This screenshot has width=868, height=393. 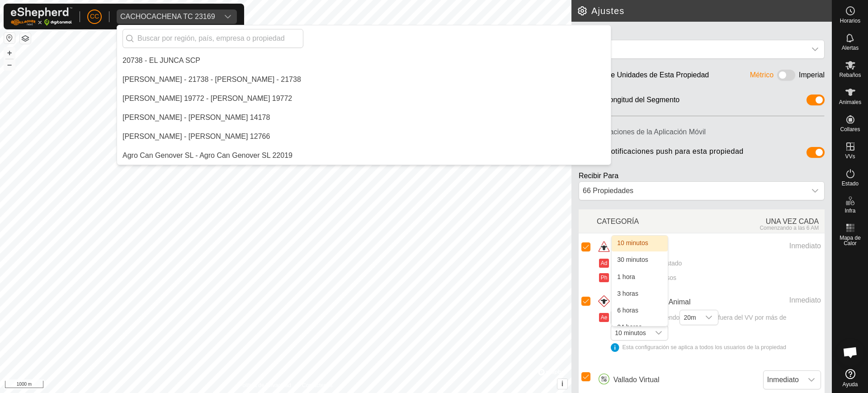 What do you see at coordinates (851, 353) in the screenshot?
I see `div: Chat abierto` at bounding box center [851, 353].